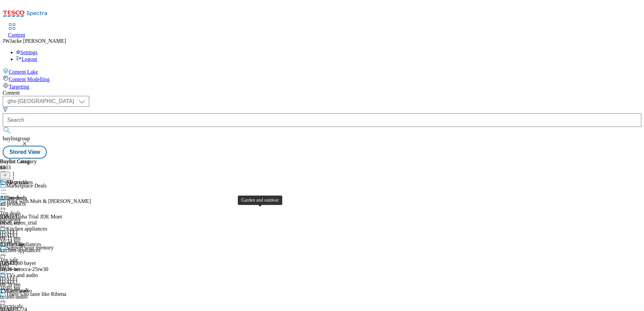 This screenshot has height=311, width=644. I want to click on div: All products, so click(20, 182).